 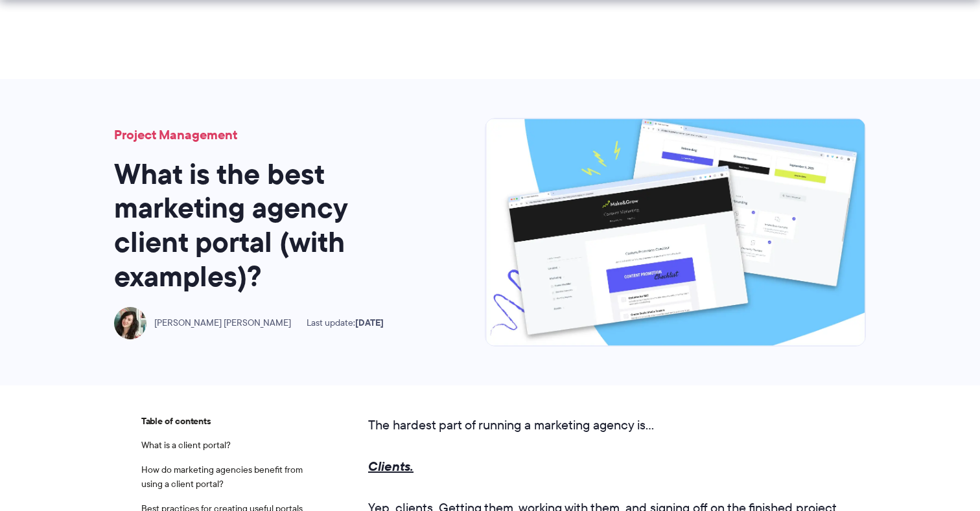 I want to click on p: The hardest part of running a marketing agency is..., so click(x=603, y=426).